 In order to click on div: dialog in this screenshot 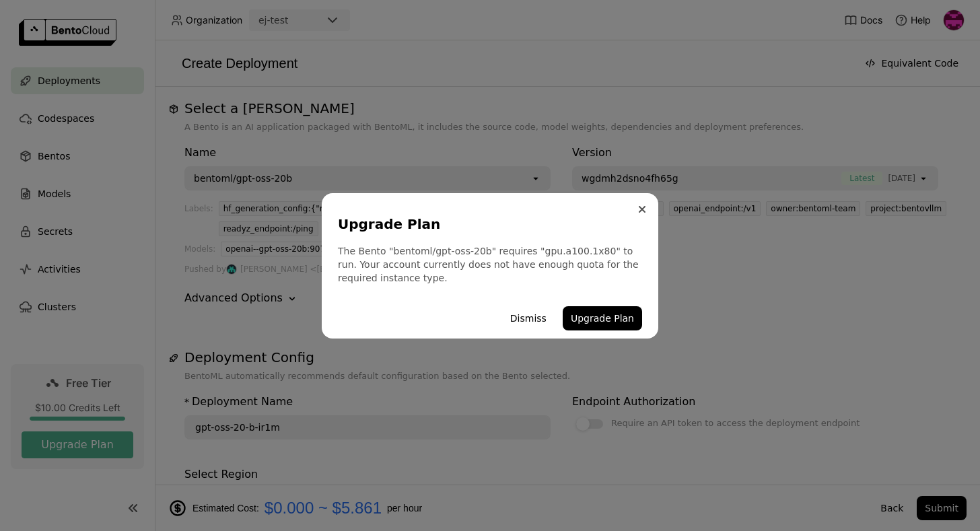, I will do `click(490, 266)`.